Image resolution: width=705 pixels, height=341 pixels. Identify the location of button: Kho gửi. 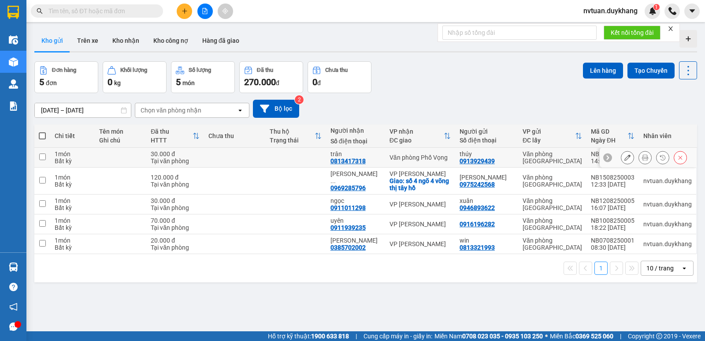
(52, 41).